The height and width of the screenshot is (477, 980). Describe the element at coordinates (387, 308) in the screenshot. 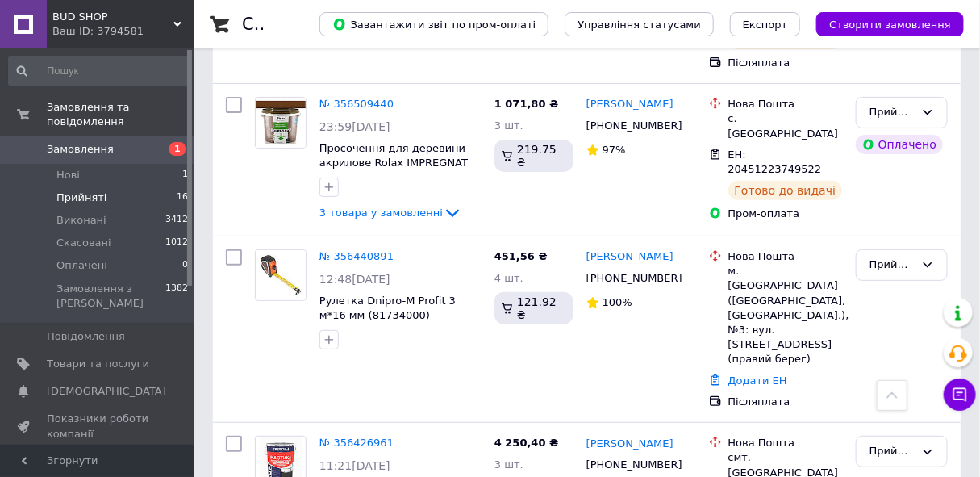

I see `a: Рулетка Dnipro-M Profit 3 м*16 мм (81734000)` at that location.